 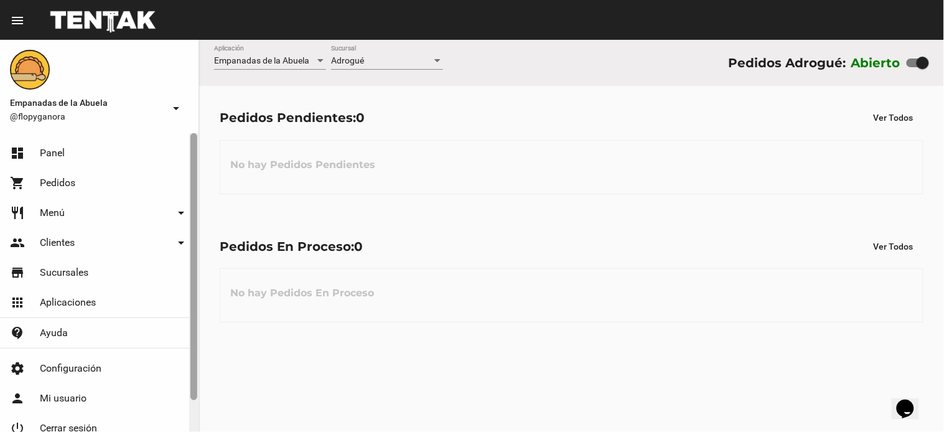 I want to click on mat-icon: contact_support, so click(x=17, y=333).